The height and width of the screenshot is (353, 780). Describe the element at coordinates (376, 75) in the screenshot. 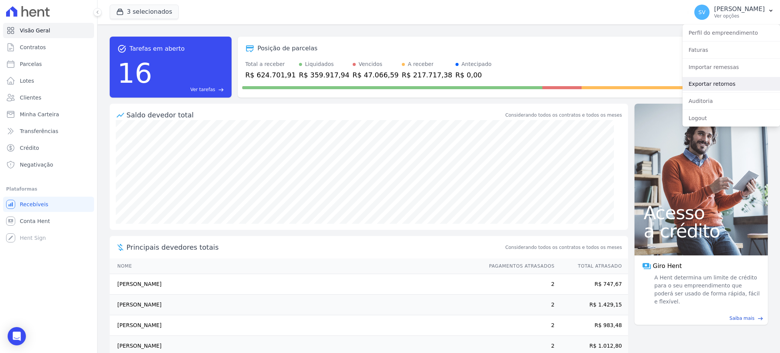

I see `div: R$ 47.066,59` at that location.